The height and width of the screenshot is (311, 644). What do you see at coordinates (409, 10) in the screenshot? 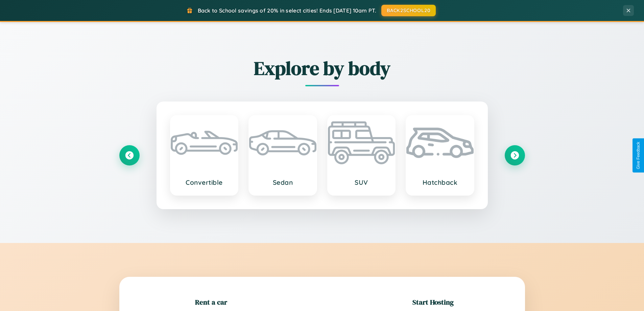
I see `button: BACK2SCHOOL20` at bounding box center [409, 10].